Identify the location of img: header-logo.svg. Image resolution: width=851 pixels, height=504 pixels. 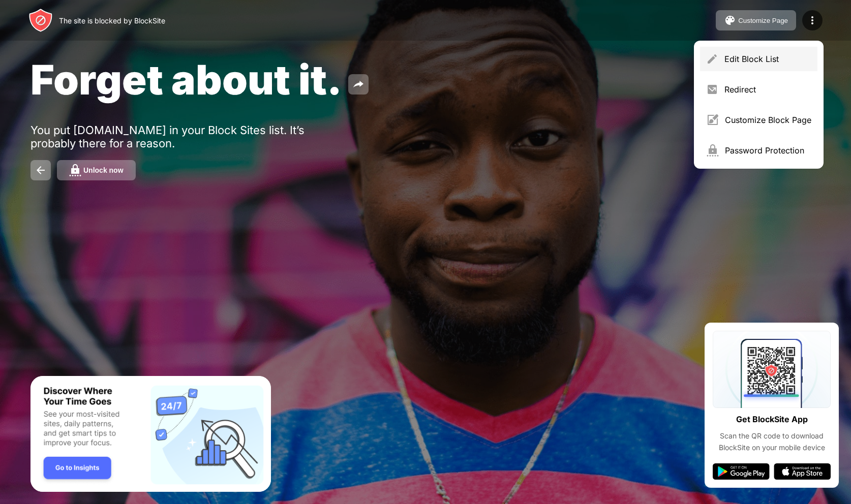
(41, 20).